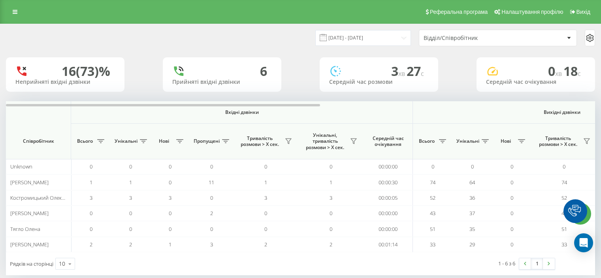 The width and height of the screenshot is (601, 278). What do you see at coordinates (572, 71) in the screenshot?
I see `span: 18` at bounding box center [572, 71].